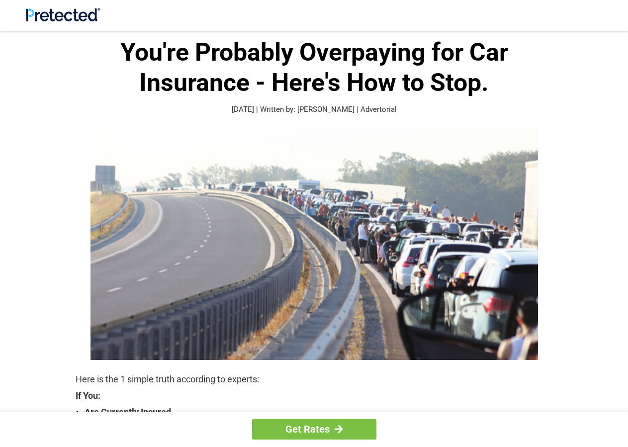 Image resolution: width=628 pixels, height=447 pixels. Describe the element at coordinates (314, 429) in the screenshot. I see `a: Get Rates` at that location.